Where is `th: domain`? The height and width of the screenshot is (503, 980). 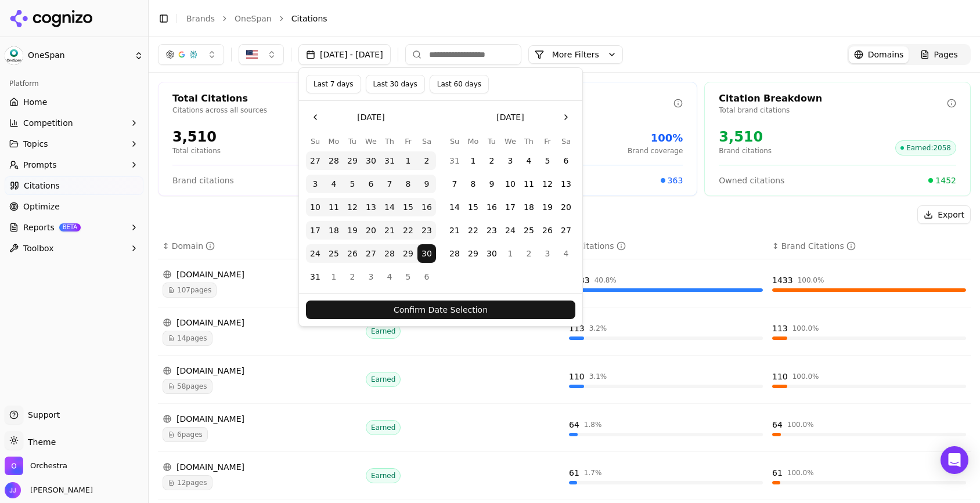
th: domain is located at coordinates (259, 246).